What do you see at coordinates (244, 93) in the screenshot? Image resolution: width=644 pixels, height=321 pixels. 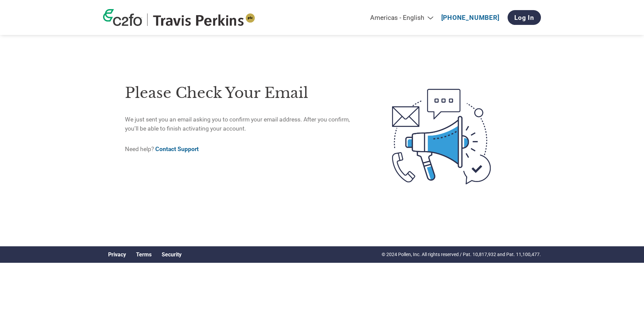 I see `h1: Please check your email` at bounding box center [244, 93].